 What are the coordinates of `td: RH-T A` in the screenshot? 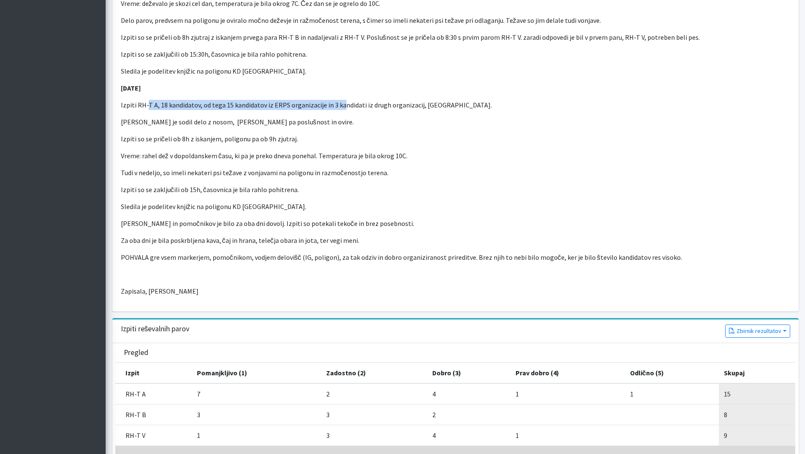 It's located at (153, 394).